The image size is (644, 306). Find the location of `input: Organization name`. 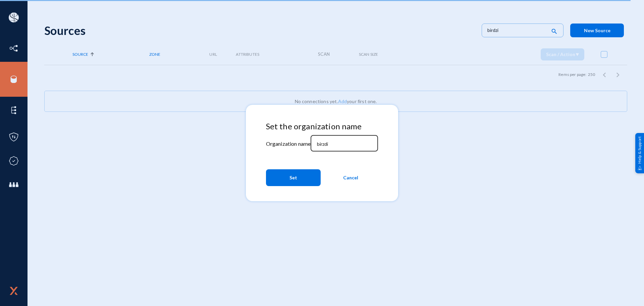

input: Organization name is located at coordinates (346, 144).